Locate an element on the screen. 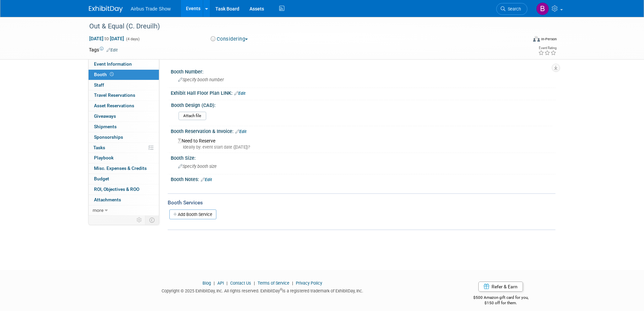  div: Booth Size: is located at coordinates (363, 157).